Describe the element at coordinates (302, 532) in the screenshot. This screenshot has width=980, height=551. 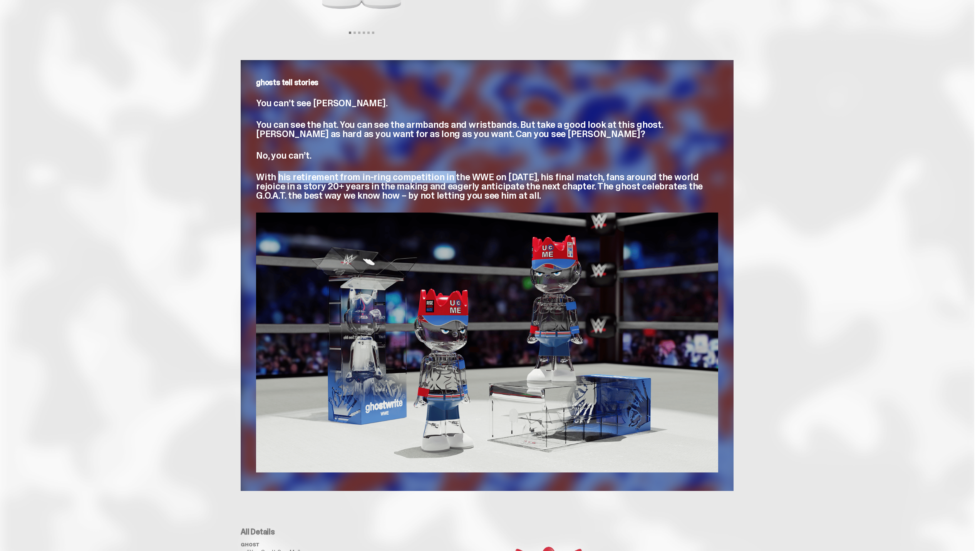
I see `p: All Details` at that location.